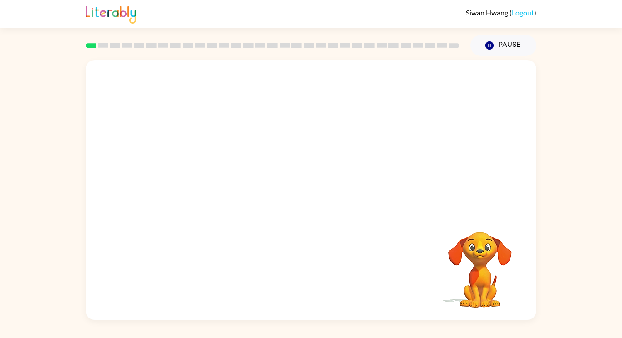 The width and height of the screenshot is (622, 338). I want to click on video: Your browser must support playing .mp4 files to use Literably. Please try using another browser., so click(480, 264).